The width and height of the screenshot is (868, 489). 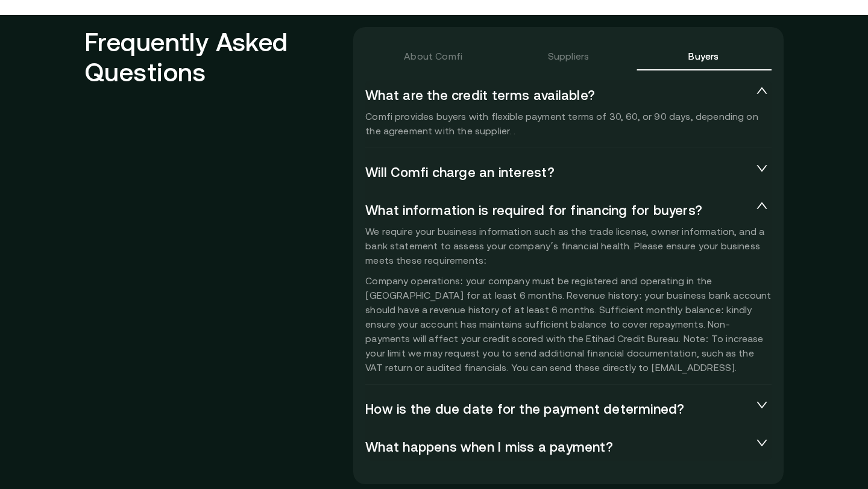 What do you see at coordinates (703, 56) in the screenshot?
I see `div: Buyers` at bounding box center [703, 56].